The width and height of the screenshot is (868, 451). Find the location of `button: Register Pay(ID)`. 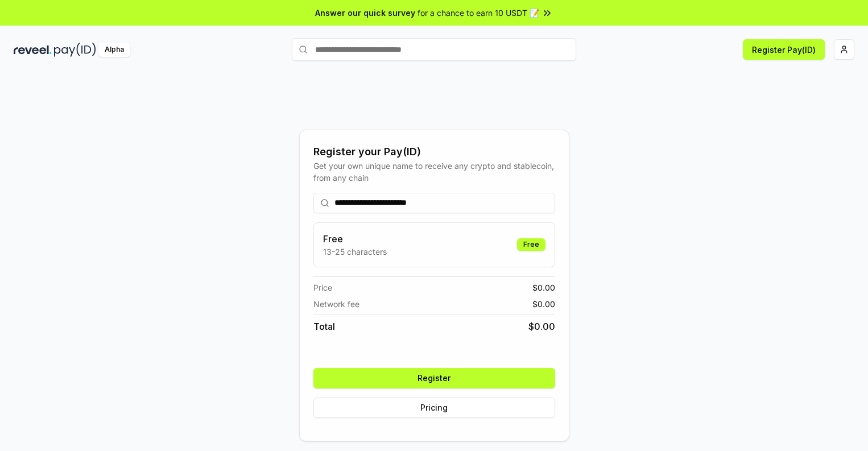

button: Register Pay(ID) is located at coordinates (784, 49).